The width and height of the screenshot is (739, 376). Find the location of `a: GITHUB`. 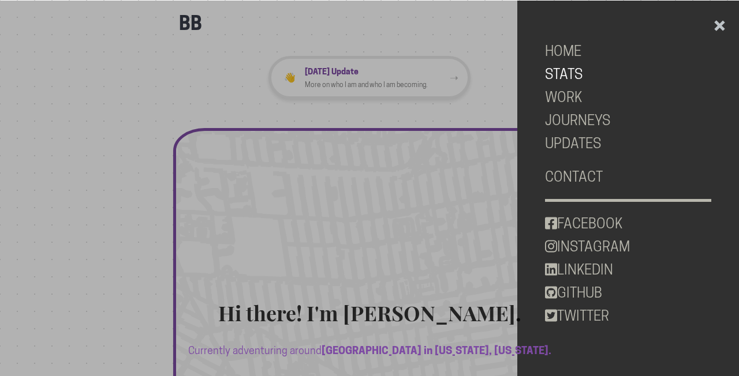

a: GITHUB is located at coordinates (628, 293).